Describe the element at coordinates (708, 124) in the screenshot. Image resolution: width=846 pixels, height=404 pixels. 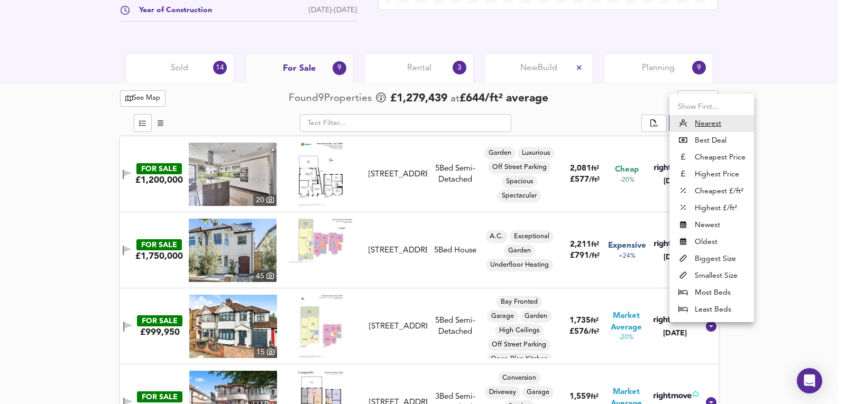
I see `u: Nearest` at that location.